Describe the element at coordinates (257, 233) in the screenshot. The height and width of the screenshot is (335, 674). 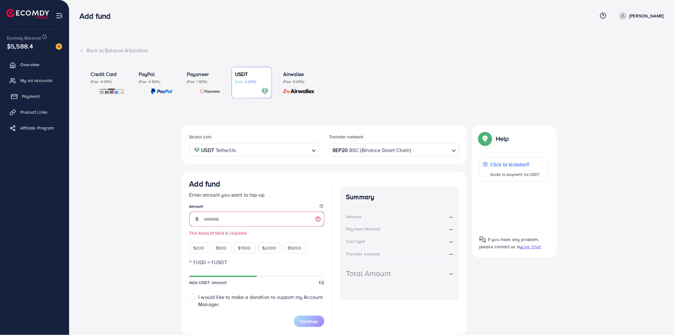
I see `small: The Amount field is required` at that location.